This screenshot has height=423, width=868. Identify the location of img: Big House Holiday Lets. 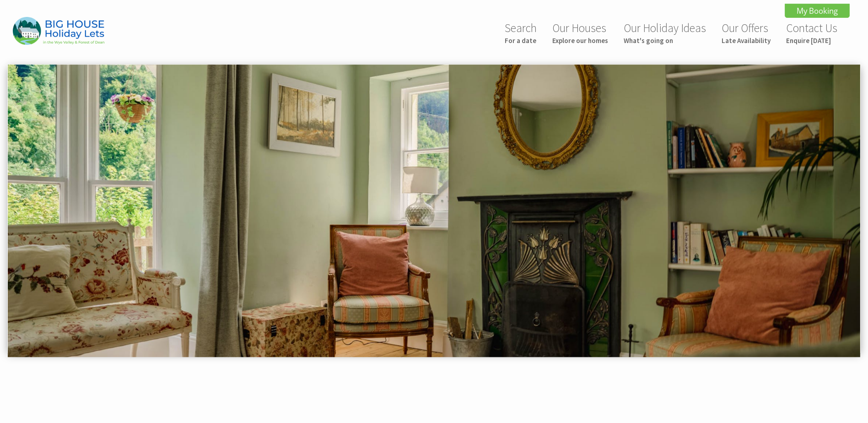
(59, 31).